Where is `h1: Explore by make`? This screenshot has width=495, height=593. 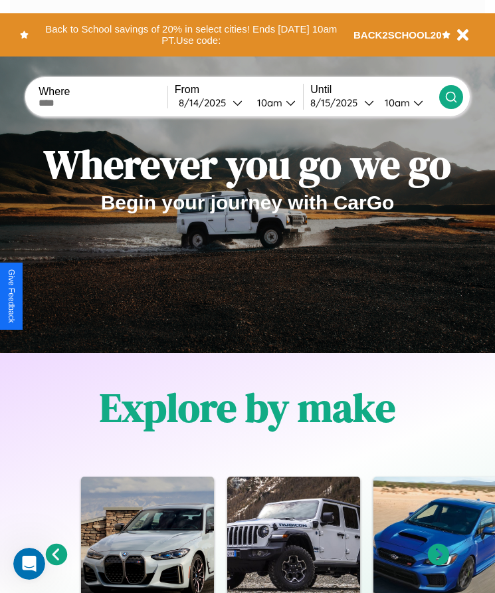 h1: Explore by make is located at coordinates (247, 407).